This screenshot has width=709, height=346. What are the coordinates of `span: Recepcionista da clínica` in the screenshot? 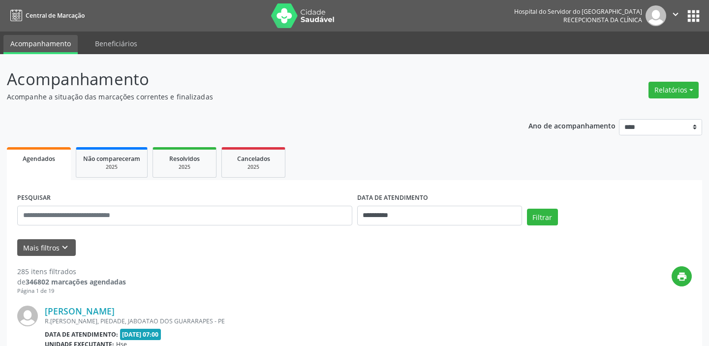 It's located at (602, 20).